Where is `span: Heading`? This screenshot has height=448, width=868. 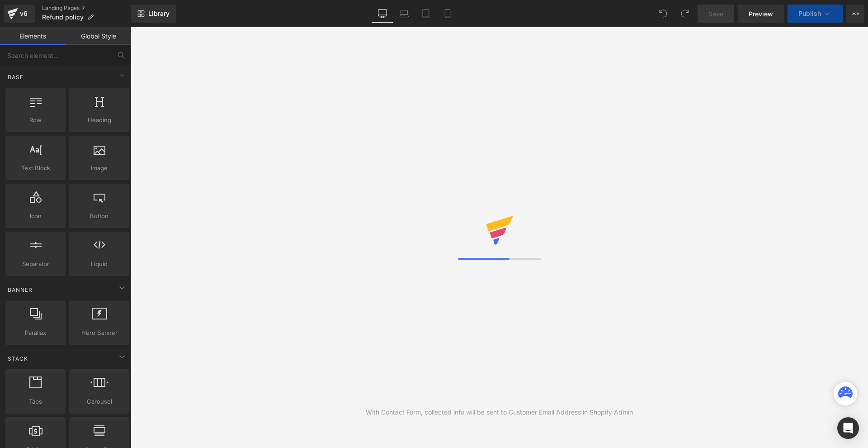 span: Heading is located at coordinates (99, 120).